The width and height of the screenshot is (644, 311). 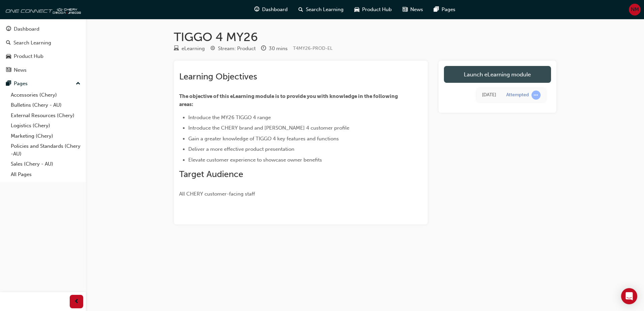 I want to click on a: car-iconProduct Hub, so click(x=373, y=10).